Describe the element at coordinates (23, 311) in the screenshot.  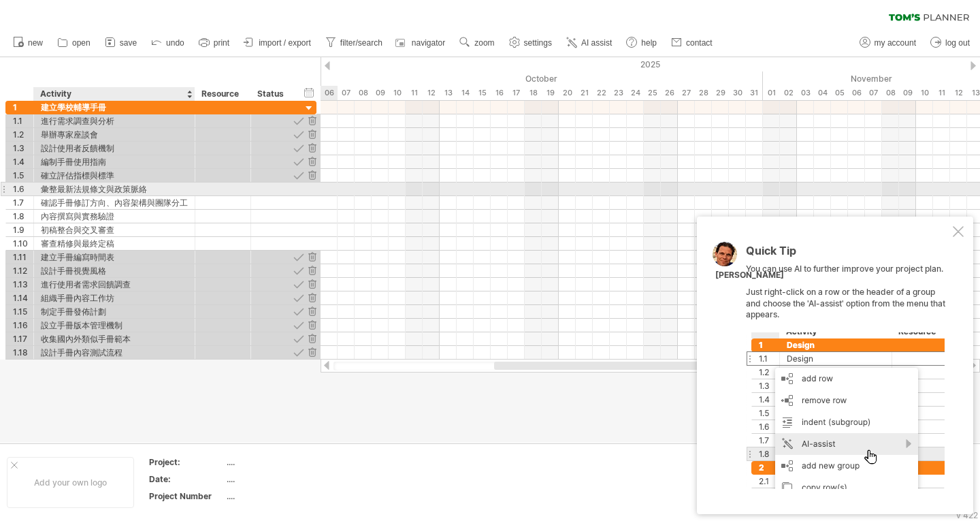
I see `div: 1.15` at that location.